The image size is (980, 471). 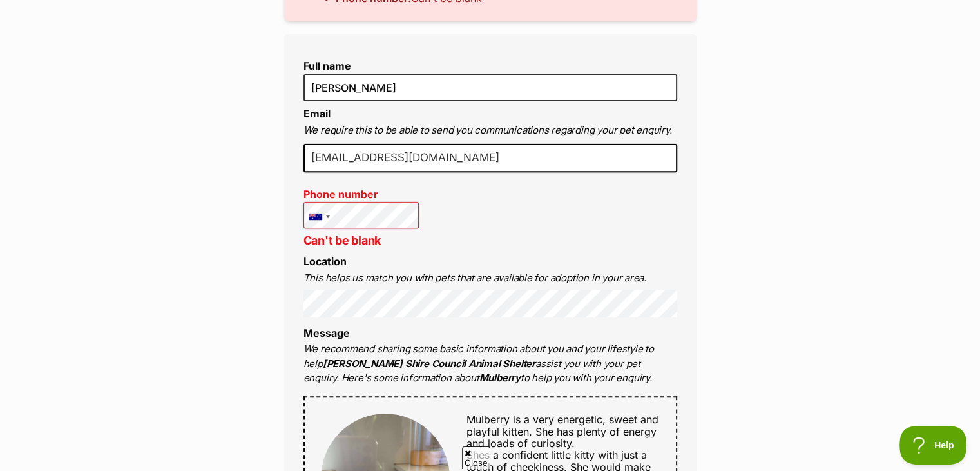 I want to click on p: This helps us match you with pets that are available for adoption in your area., so click(x=490, y=278).